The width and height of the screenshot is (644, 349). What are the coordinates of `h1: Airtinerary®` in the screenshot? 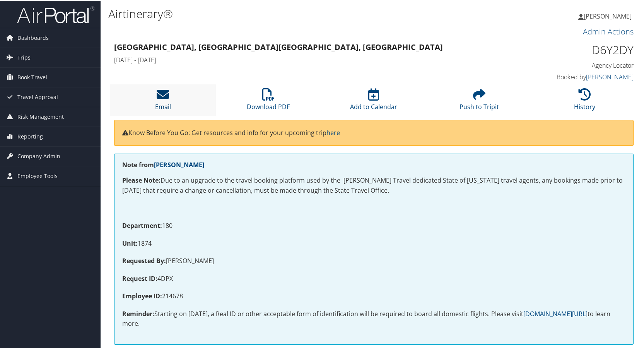 It's located at (285, 13).